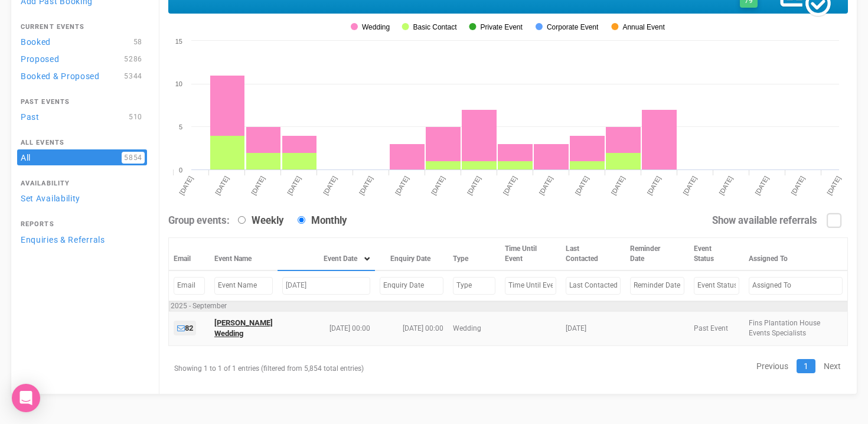 The height and width of the screenshot is (424, 868). What do you see at coordinates (796, 285) in the screenshot?
I see `input: Filter by Assigned To` at bounding box center [796, 285].